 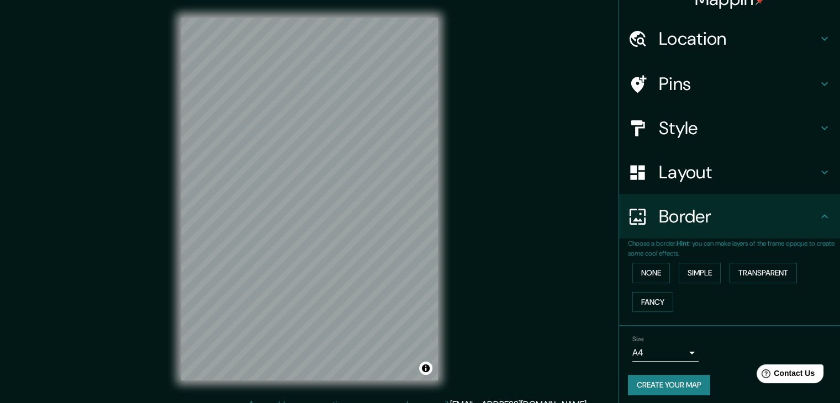 I want to click on div: Border, so click(x=729, y=216).